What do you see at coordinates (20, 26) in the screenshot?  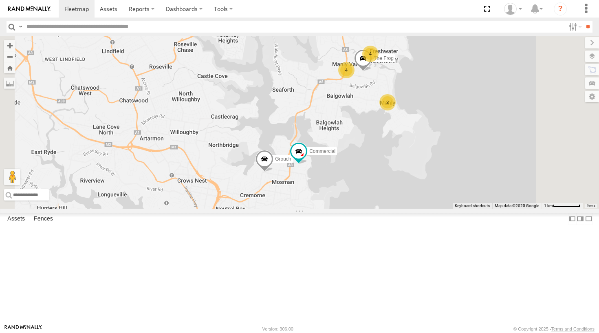 I see `label: Search Query` at bounding box center [20, 26].